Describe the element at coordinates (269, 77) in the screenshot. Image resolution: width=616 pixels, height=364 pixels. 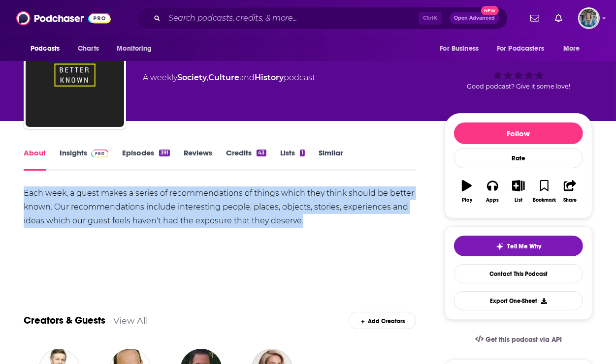
I see `a: History` at that location.